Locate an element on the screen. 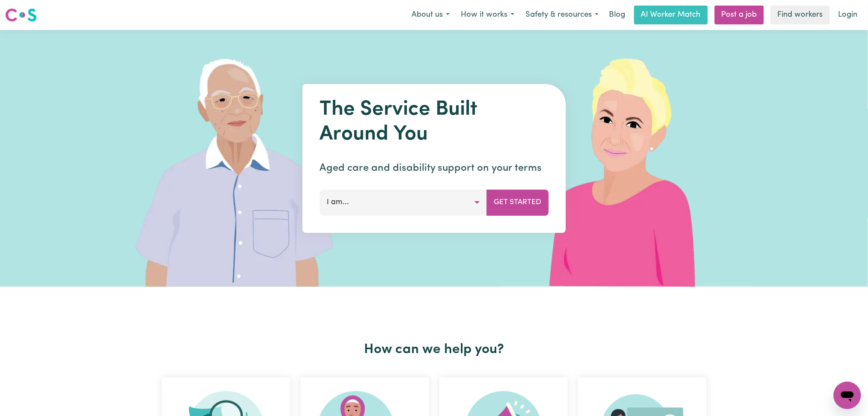 The image size is (868, 416). a: Blog is located at coordinates (617, 15).